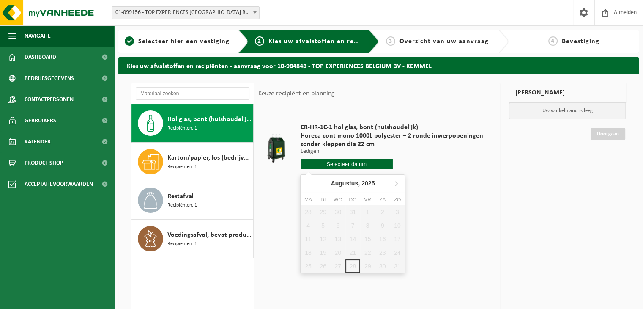 Image resolution: width=643 pixels, height=309 pixels. What do you see at coordinates (296, 93) in the screenshot?
I see `div: Keuze recipiënt en planning` at bounding box center [296, 93].